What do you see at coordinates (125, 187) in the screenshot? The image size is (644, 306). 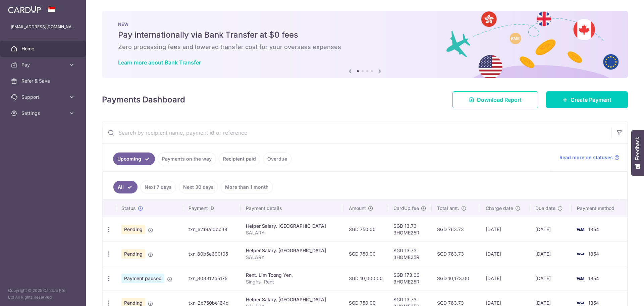 I see `a: All` at bounding box center [125, 187].